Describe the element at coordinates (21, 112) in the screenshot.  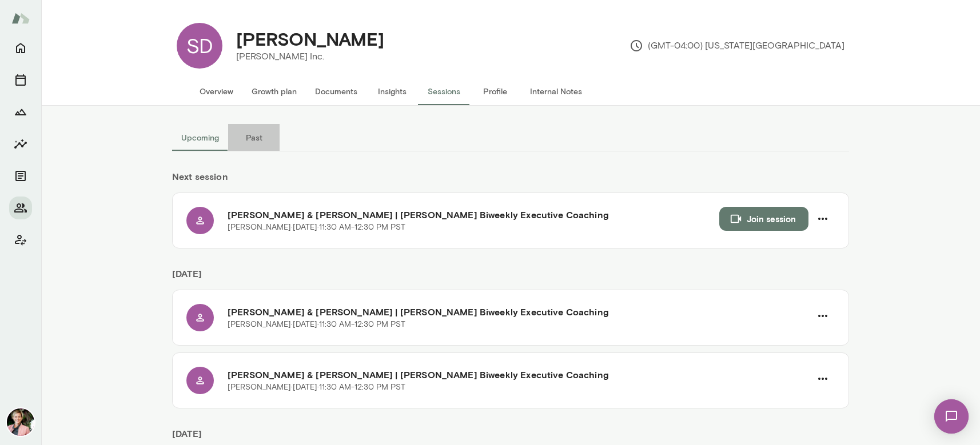
I see `button: Growth Plan` at that location.